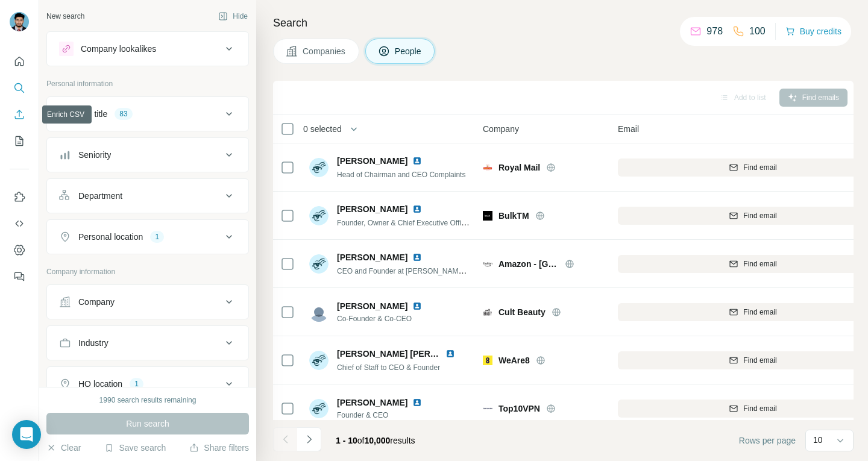  I want to click on button: Share filters, so click(219, 448).